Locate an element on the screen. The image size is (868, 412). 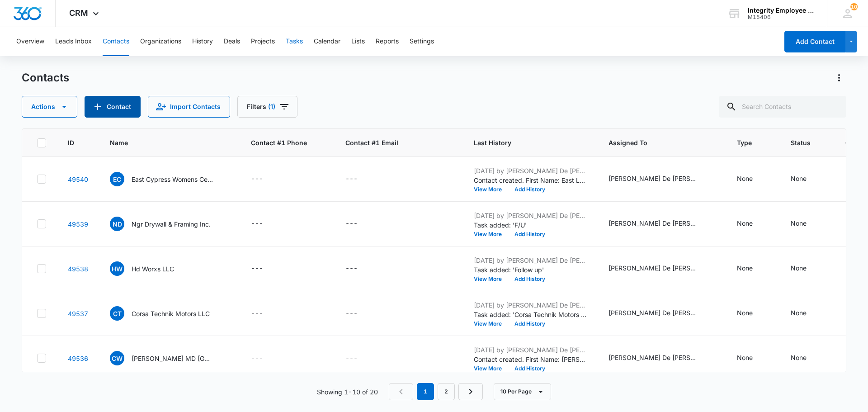
span: CW is located at coordinates (117, 358).